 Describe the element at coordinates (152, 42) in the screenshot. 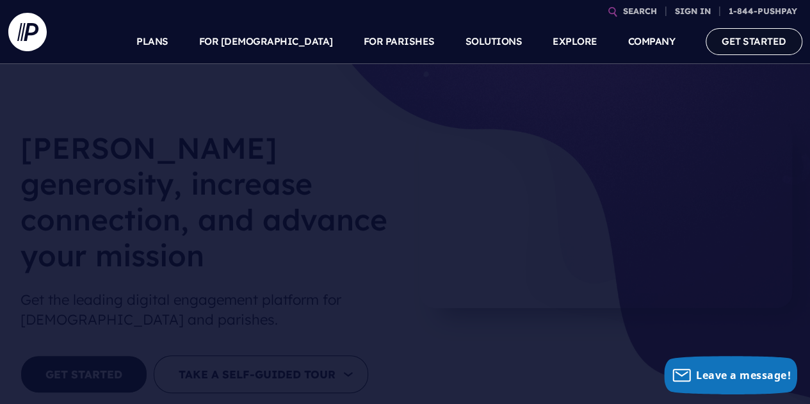

I see `a: PLANS` at that location.